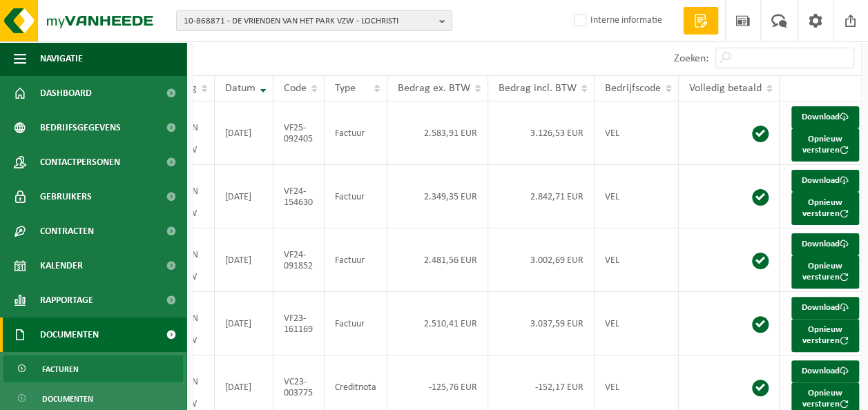 Image resolution: width=868 pixels, height=410 pixels. Describe the element at coordinates (691, 59) in the screenshot. I see `label: Zoeken:` at that location.